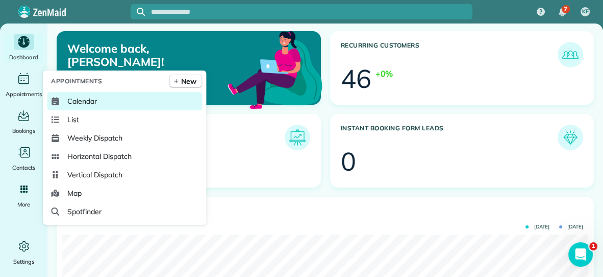 This screenshot has width=603, height=277. Describe the element at coordinates (384, 73) in the screenshot. I see `div: +0%` at that location.